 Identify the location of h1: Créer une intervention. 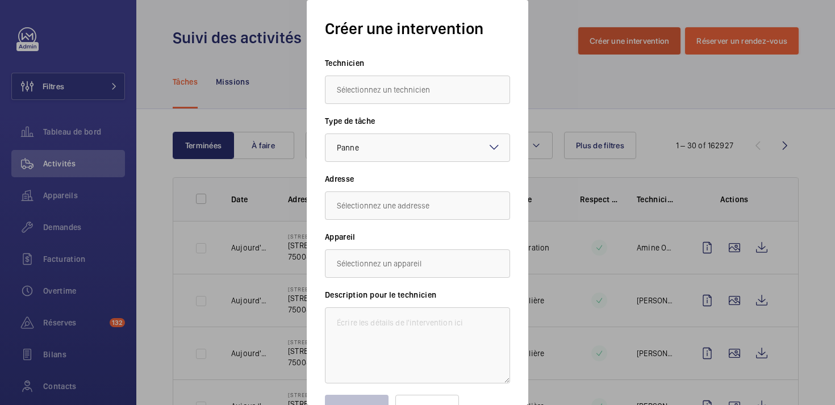
(417, 28).